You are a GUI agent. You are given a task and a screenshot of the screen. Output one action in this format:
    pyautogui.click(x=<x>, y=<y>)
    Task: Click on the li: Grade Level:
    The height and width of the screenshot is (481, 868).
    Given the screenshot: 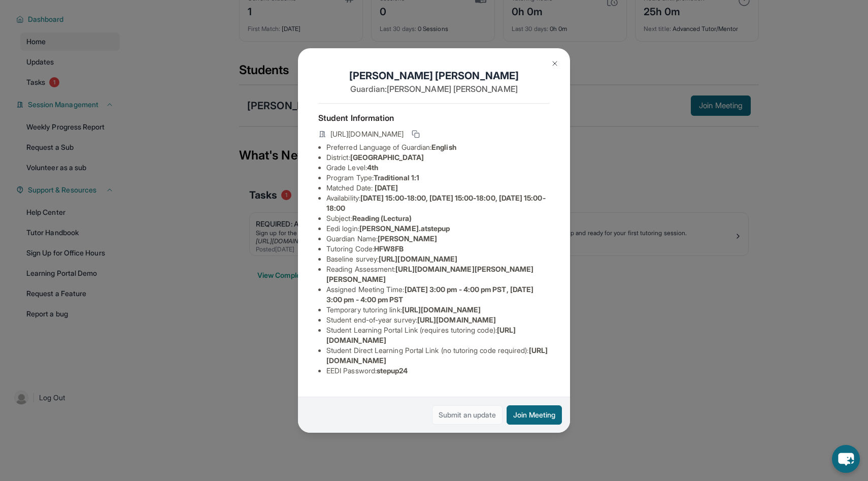 What is the action you would take?
    pyautogui.click(x=438, y=167)
    